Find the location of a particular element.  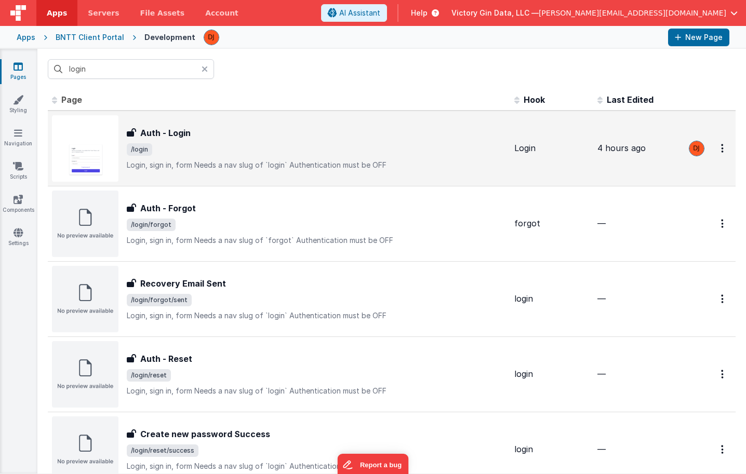

div: Apps is located at coordinates (26, 37).